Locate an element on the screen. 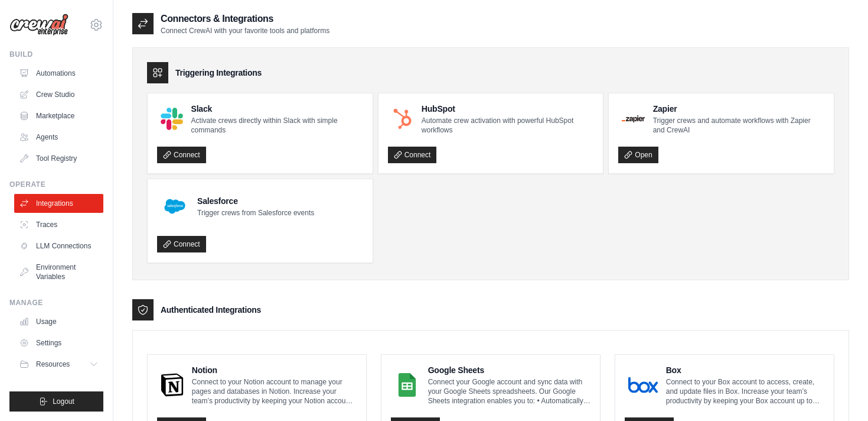  div: Build is located at coordinates (56, 55).